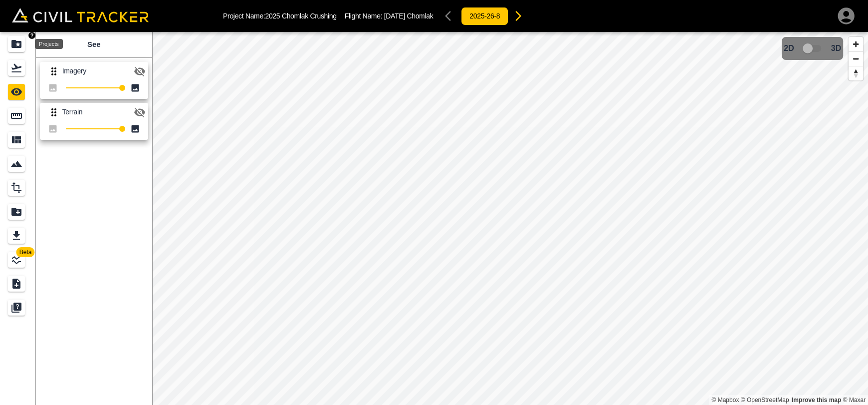 Image resolution: width=868 pixels, height=405 pixels. What do you see at coordinates (510, 218) in the screenshot?
I see `canvas: Map` at bounding box center [510, 218].